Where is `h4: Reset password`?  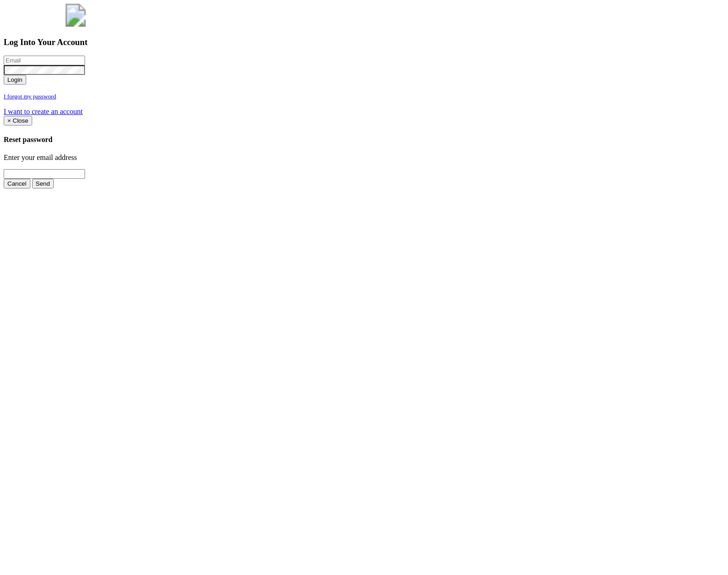
h4: Reset password is located at coordinates (364, 140).